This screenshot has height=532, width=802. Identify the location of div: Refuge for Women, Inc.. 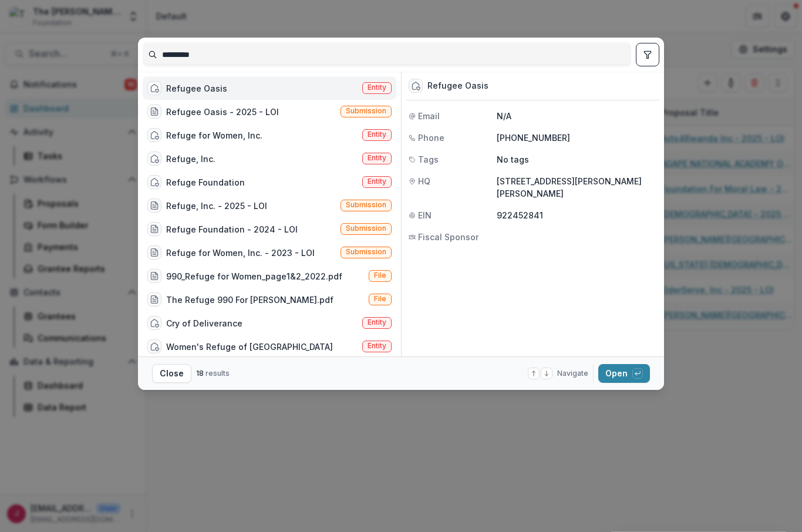
(214, 135).